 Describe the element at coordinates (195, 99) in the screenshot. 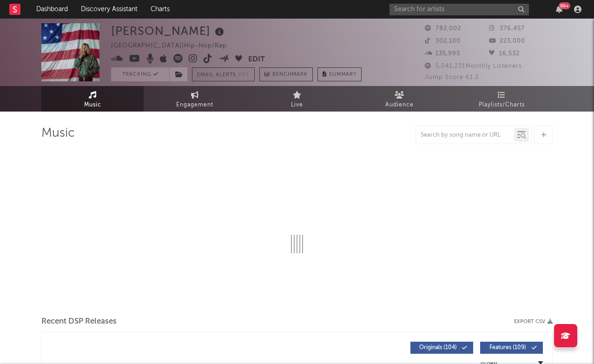

I see `a: Engagement` at that location.